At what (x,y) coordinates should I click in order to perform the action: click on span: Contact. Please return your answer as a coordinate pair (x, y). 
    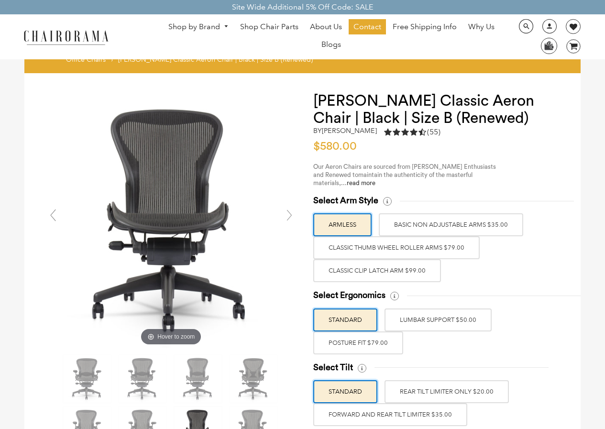
    Looking at the image, I should click on (367, 27).